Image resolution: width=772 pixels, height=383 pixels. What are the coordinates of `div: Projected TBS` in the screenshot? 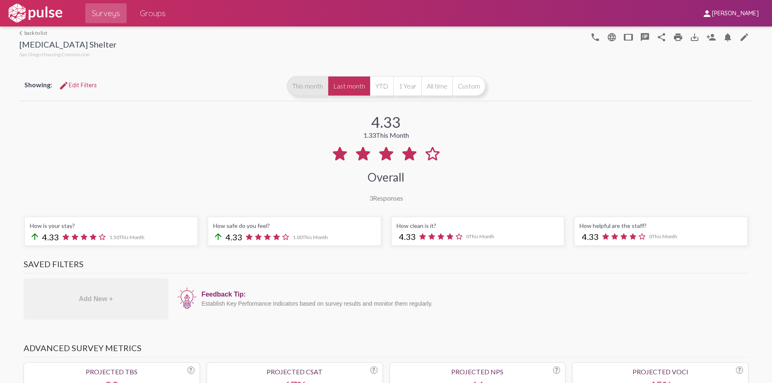 It's located at (112, 372).